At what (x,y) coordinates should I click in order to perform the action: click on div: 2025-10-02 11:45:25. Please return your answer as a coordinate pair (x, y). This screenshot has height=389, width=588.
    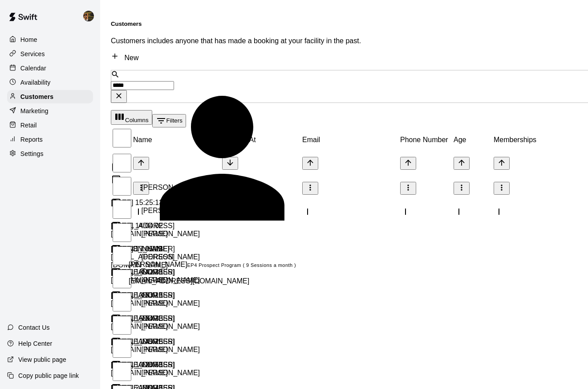
    Looking at the image, I should click on (151, 341).